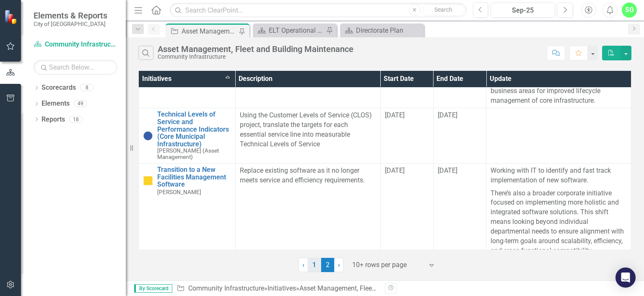 This screenshot has width=644, height=296. I want to click on div: SG, so click(629, 10).